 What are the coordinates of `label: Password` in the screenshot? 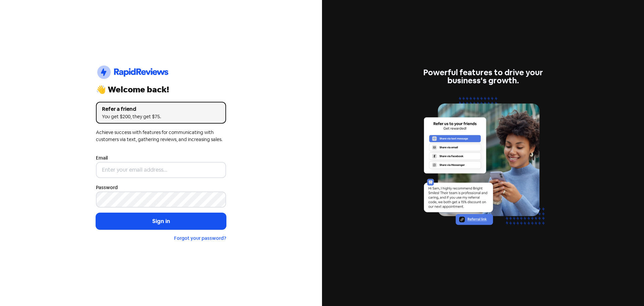 It's located at (107, 187).